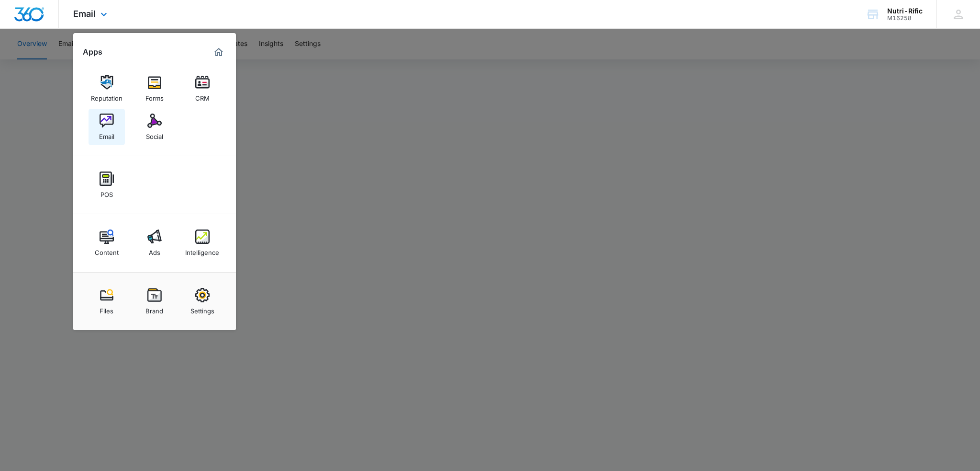  Describe the element at coordinates (92, 51) in the screenshot. I see `h2: Apps` at that location.